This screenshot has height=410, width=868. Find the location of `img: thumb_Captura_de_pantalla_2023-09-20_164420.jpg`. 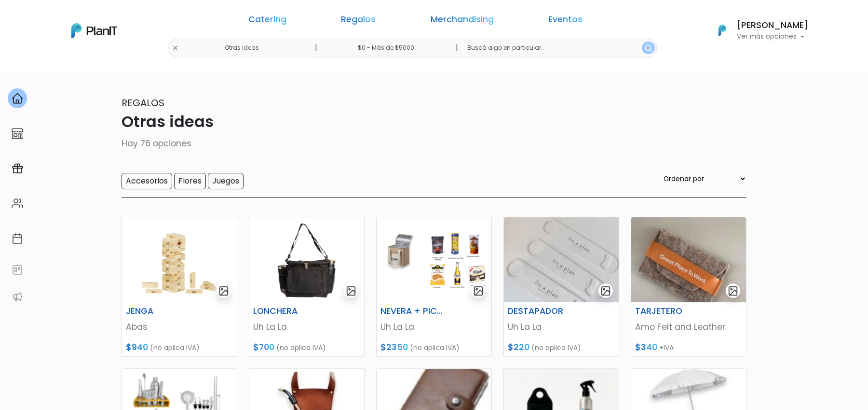

img: thumb_Captura_de_pantalla_2023-09-20_164420.jpg is located at coordinates (180, 260).